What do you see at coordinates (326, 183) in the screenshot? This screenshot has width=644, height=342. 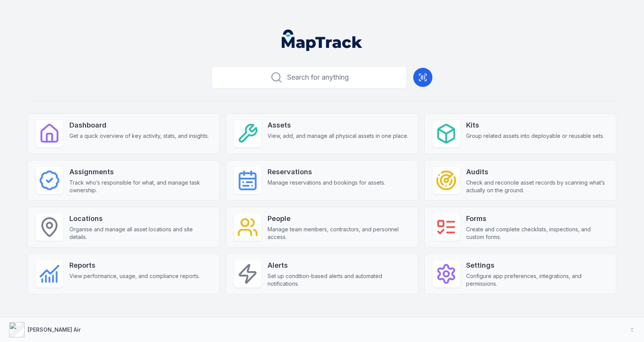 I see `span: Manage reservations and bookings for assets.` at bounding box center [326, 183].